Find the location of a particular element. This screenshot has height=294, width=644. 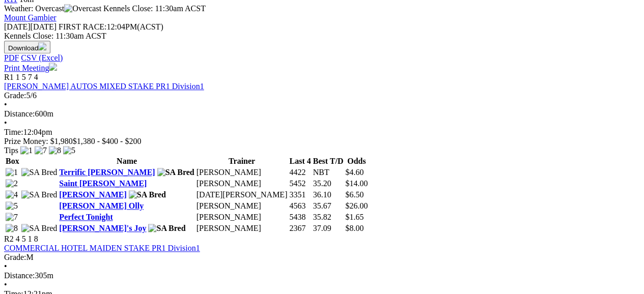

td: NBT is located at coordinates (328, 172).